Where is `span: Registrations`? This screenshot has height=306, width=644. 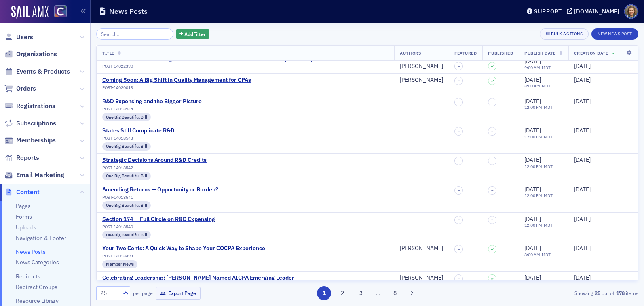
span: Registrations is located at coordinates (36, 106).